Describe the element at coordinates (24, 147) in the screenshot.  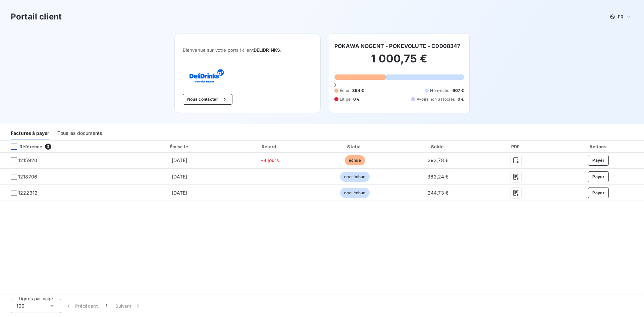
I see `div: Référence` at that location.